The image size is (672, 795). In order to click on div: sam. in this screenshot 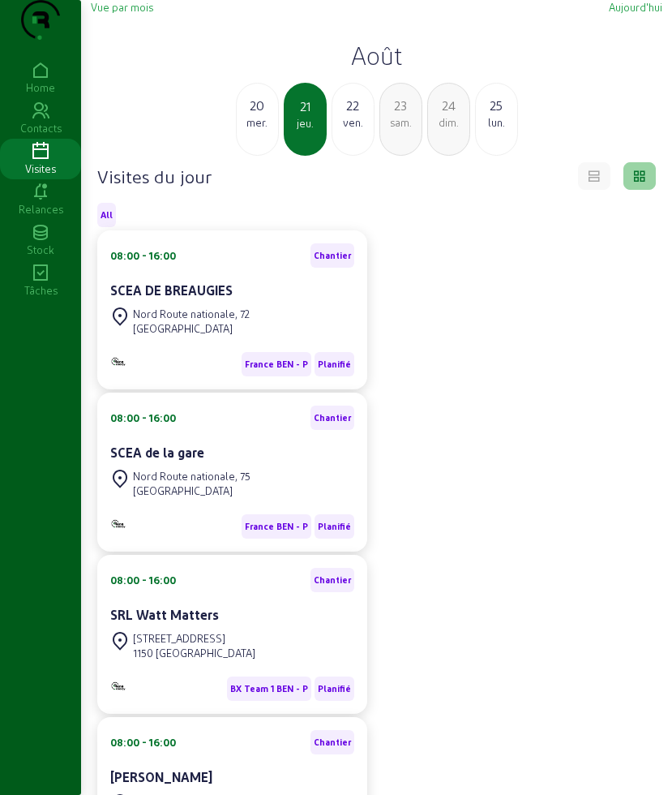, I will do `click(401, 123)`.